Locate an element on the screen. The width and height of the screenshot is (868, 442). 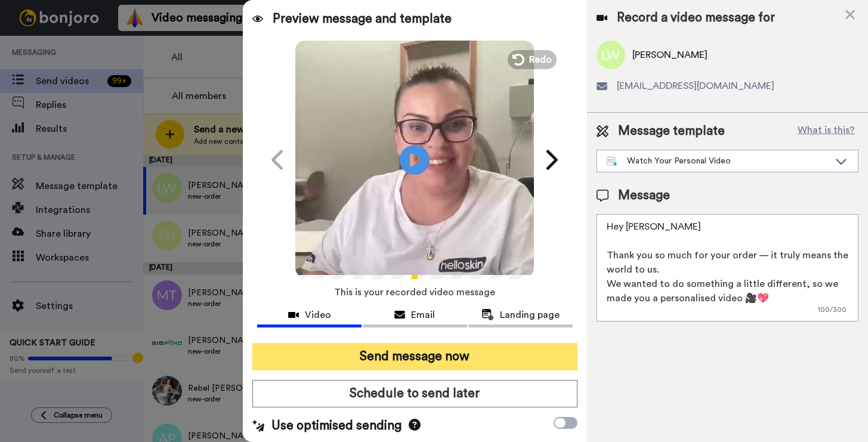
span: Landing page is located at coordinates (530, 315).